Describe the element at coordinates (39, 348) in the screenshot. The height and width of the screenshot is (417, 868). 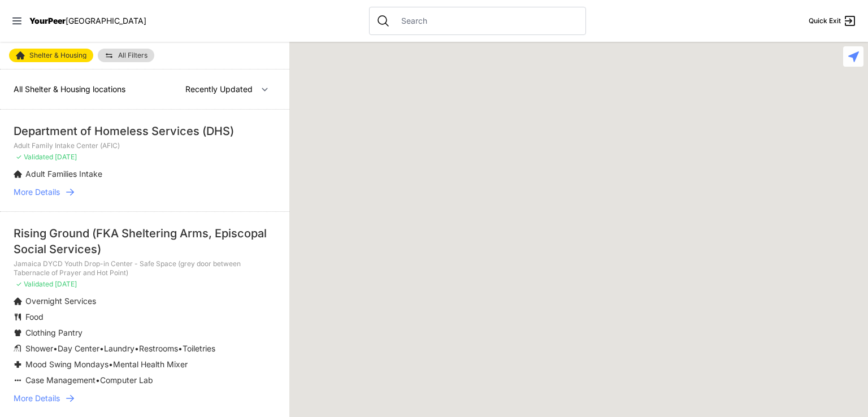
I see `span: Shower` at that location.